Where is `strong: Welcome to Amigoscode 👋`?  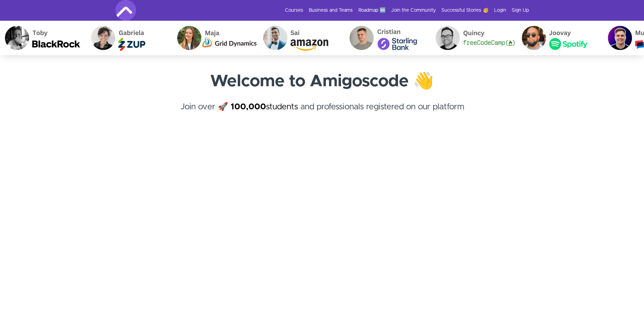 strong: Welcome to Amigoscode 👋 is located at coordinates (322, 81).